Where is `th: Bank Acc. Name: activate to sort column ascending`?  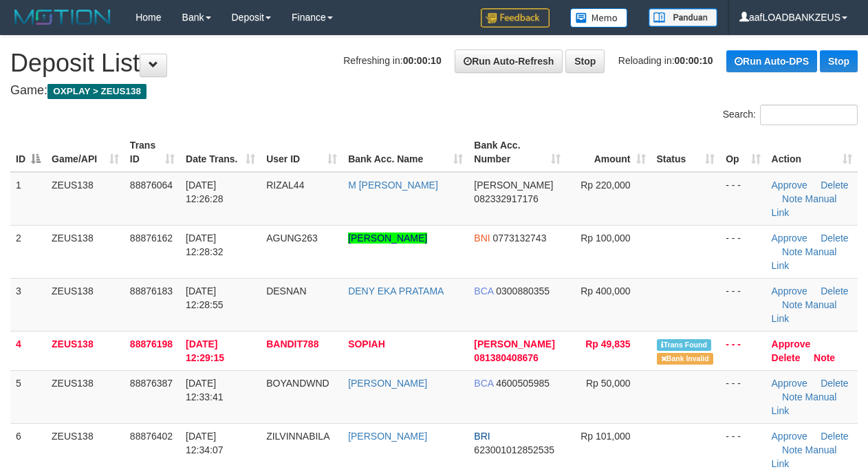 th: Bank Acc. Name: activate to sort column ascending is located at coordinates (405, 152).